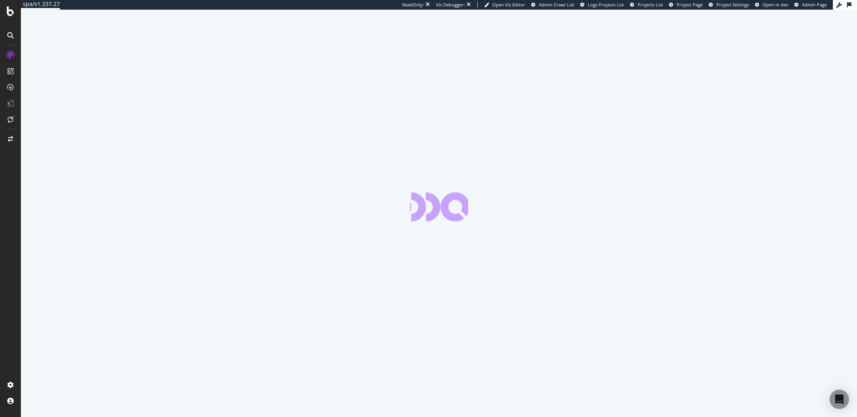  I want to click on div: animation, so click(439, 207).